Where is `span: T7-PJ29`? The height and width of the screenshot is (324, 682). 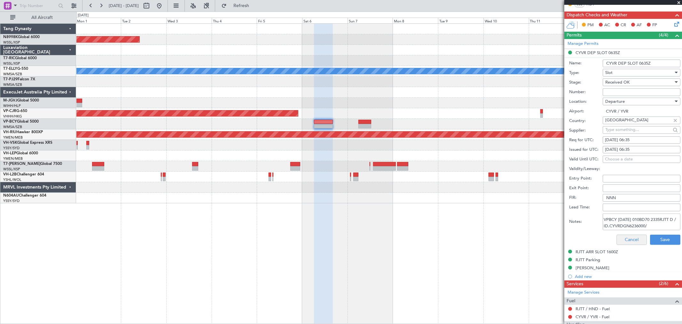 span: T7-PJ29 is located at coordinates (10, 79).